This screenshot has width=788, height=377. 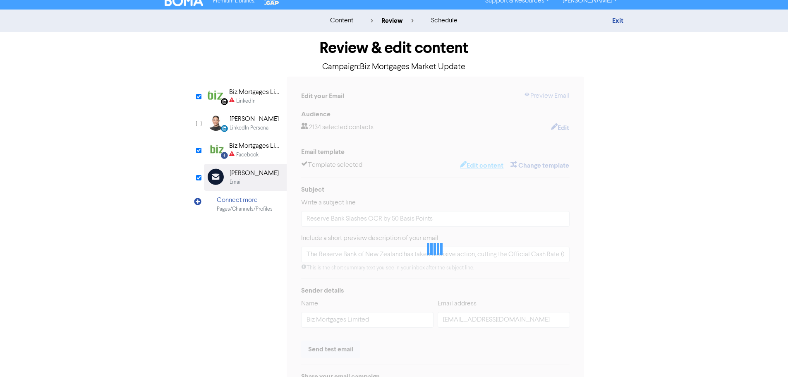 What do you see at coordinates (392, 21) in the screenshot?
I see `div: review` at bounding box center [392, 21].